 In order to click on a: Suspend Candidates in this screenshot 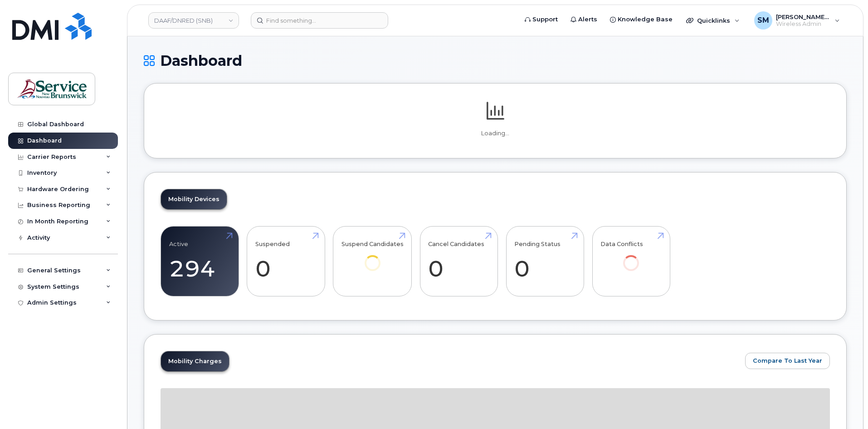, I will do `click(372, 257)`.